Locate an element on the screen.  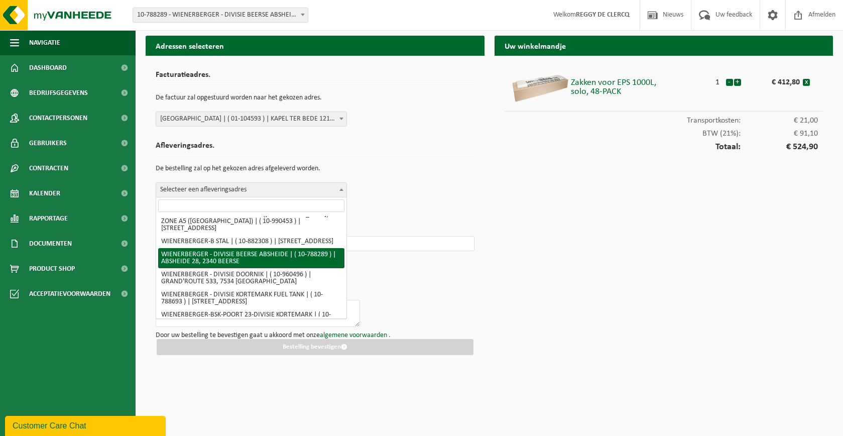
span: Bedrijfsgegevens is located at coordinates (58, 93).